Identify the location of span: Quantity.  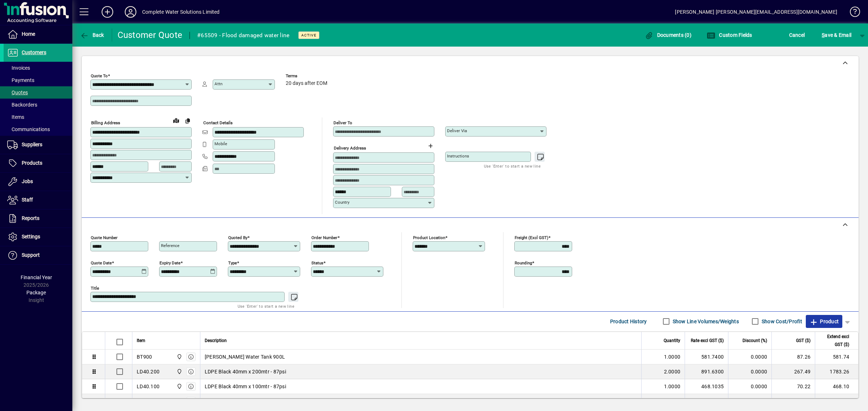
(672, 341).